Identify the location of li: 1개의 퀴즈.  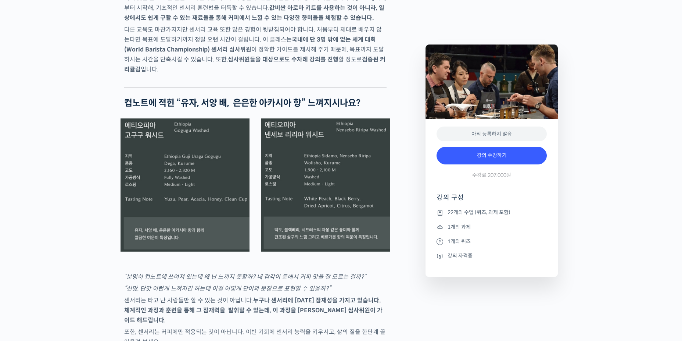
(492, 241).